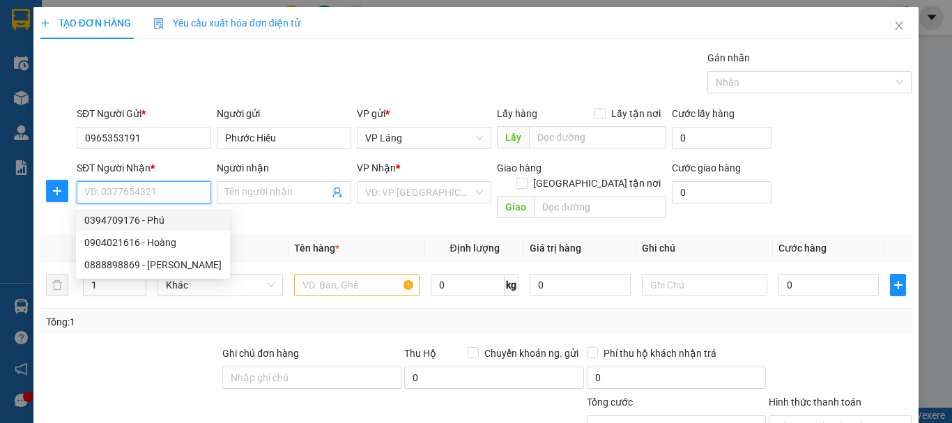  What do you see at coordinates (517, 114) in the screenshot?
I see `span: Lấy hàng` at bounding box center [517, 114].